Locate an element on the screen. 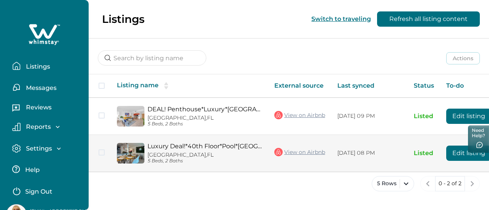 The width and height of the screenshot is (489, 210). input: Search by listing name is located at coordinates (152, 58).